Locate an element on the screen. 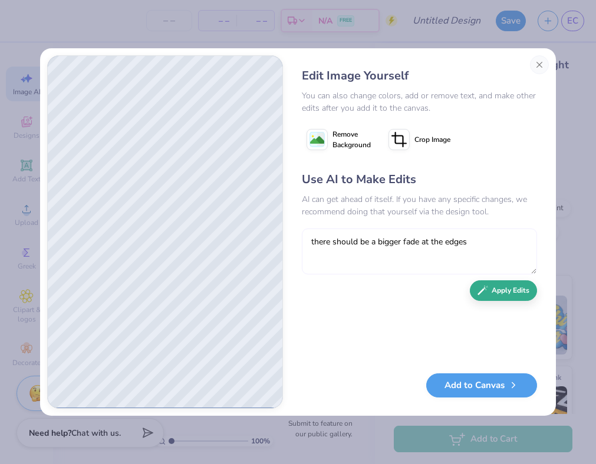 The image size is (596, 464). button: Add to Canvas is located at coordinates (481, 385).